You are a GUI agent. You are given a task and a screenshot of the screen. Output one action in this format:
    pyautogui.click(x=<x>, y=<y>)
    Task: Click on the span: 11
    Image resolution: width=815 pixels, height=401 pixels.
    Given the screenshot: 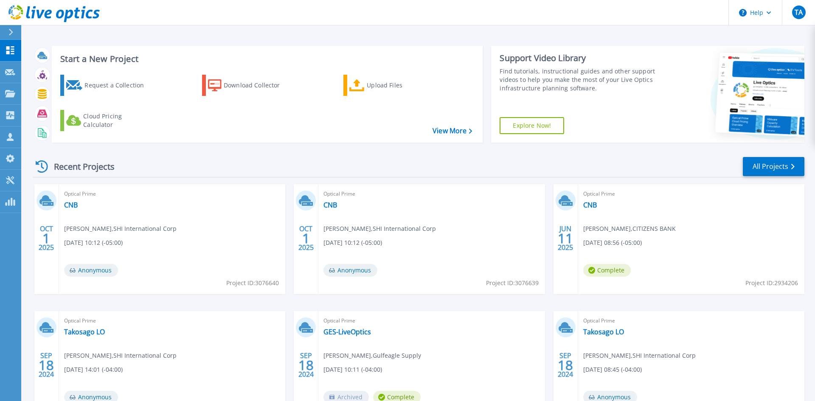 What is the action you would take?
    pyautogui.click(x=565, y=238)
    